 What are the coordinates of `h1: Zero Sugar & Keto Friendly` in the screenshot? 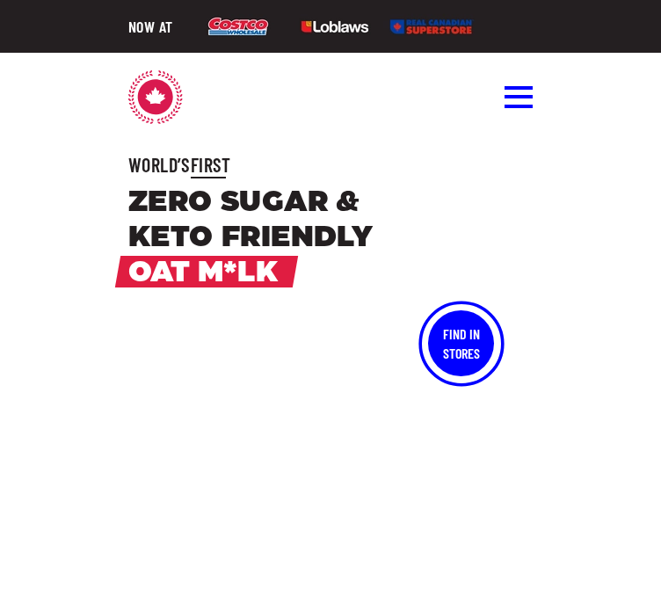 It's located at (331, 238).